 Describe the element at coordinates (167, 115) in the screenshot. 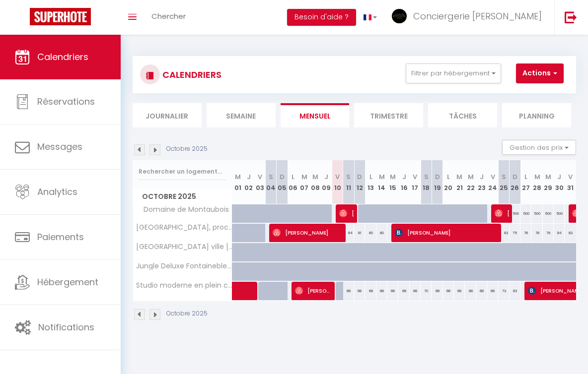

I see `li: Journalier` at that location.